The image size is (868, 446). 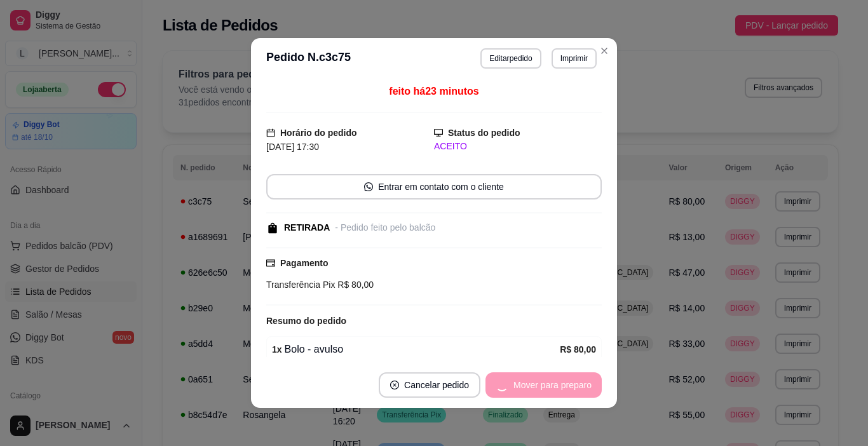 What do you see at coordinates (277, 350) in the screenshot?
I see `strong: 1 x` at bounding box center [277, 350].